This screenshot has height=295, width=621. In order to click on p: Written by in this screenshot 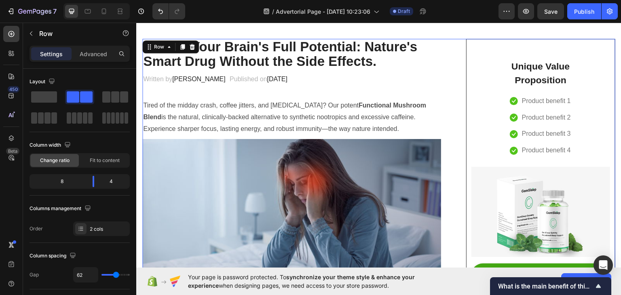, I will do `click(49, 57)`.